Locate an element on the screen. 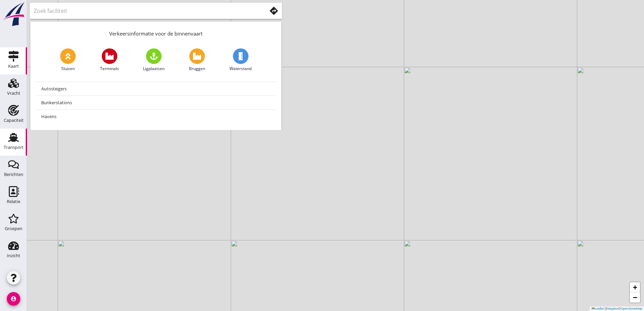  div: Inzicht is located at coordinates (13, 256).